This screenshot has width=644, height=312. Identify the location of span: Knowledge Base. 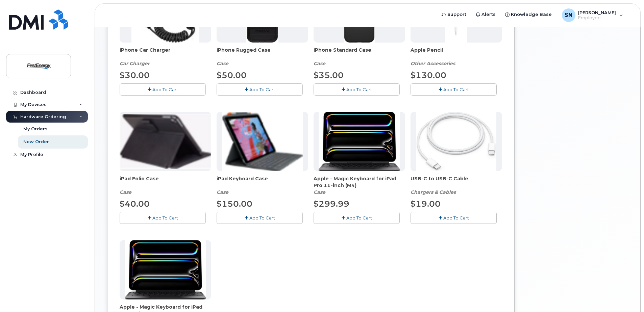
(531, 15).